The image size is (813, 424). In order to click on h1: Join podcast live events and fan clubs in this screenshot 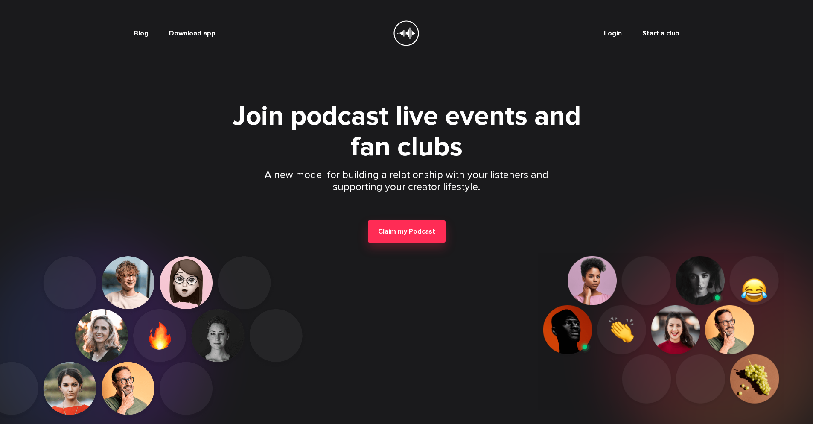, I will do `click(407, 131)`.